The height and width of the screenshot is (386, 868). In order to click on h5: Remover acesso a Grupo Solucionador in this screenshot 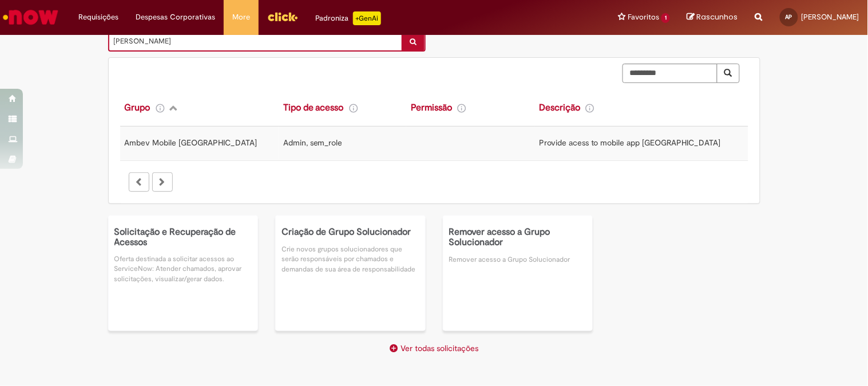, I will do `click(518, 237)`.